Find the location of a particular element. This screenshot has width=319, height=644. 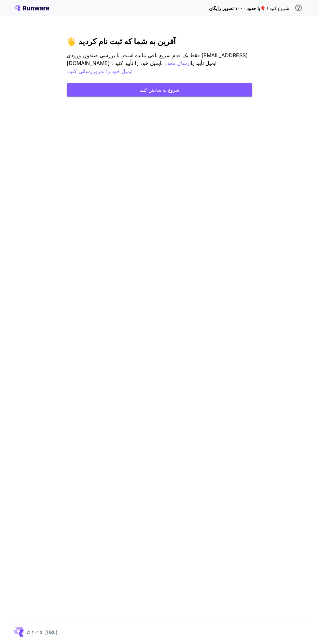

button: ارسال مجدد is located at coordinates (177, 63).